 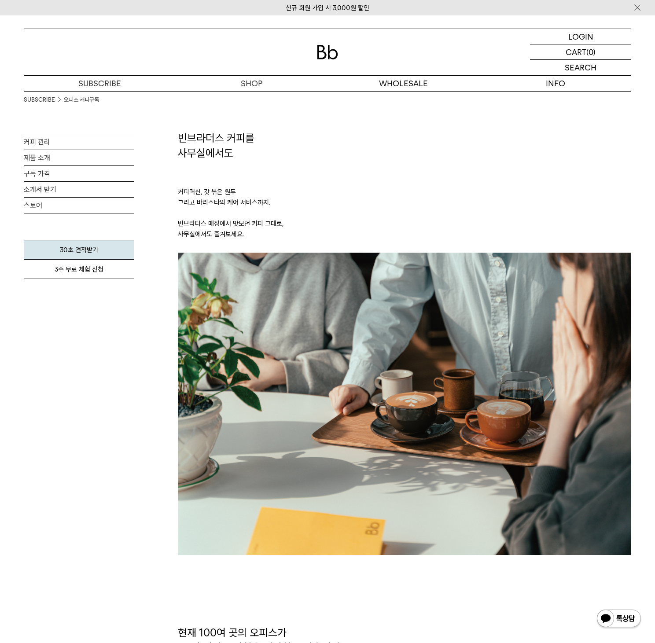 I want to click on a: 30초 견적받기, so click(x=79, y=250).